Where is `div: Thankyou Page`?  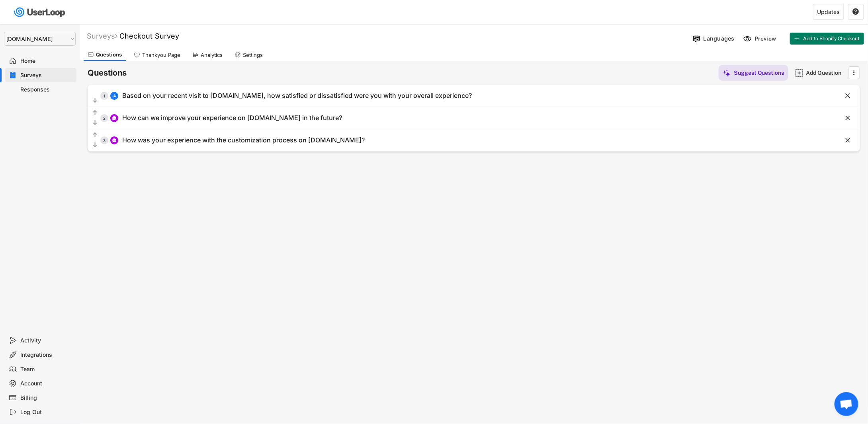
div: Thankyou Page is located at coordinates (161, 55).